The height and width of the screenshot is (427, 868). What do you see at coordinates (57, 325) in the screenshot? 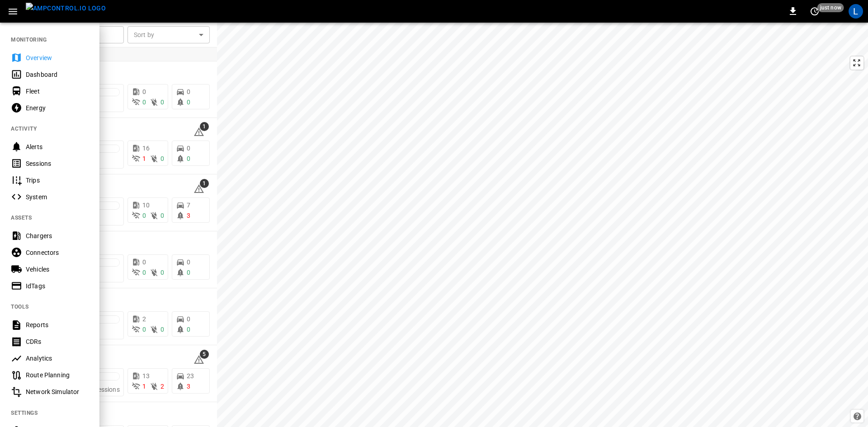
I see `div: Reports` at bounding box center [57, 325].